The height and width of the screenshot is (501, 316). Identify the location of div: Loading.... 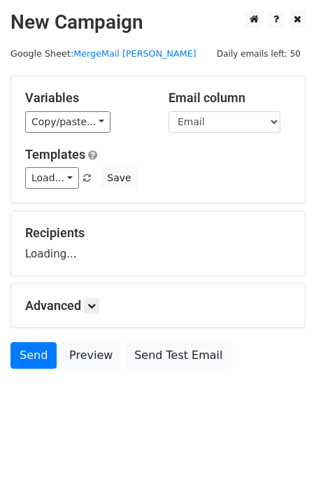
(158, 243).